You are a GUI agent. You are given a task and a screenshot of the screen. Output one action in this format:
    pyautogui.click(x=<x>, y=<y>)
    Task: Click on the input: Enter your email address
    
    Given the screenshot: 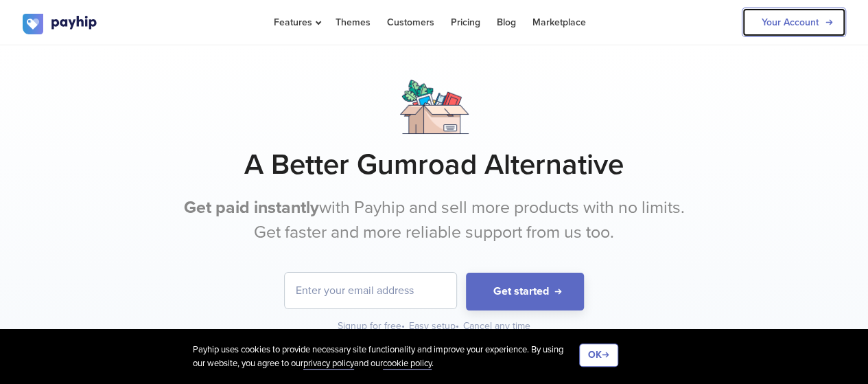 What is the action you would take?
    pyautogui.click(x=371, y=290)
    